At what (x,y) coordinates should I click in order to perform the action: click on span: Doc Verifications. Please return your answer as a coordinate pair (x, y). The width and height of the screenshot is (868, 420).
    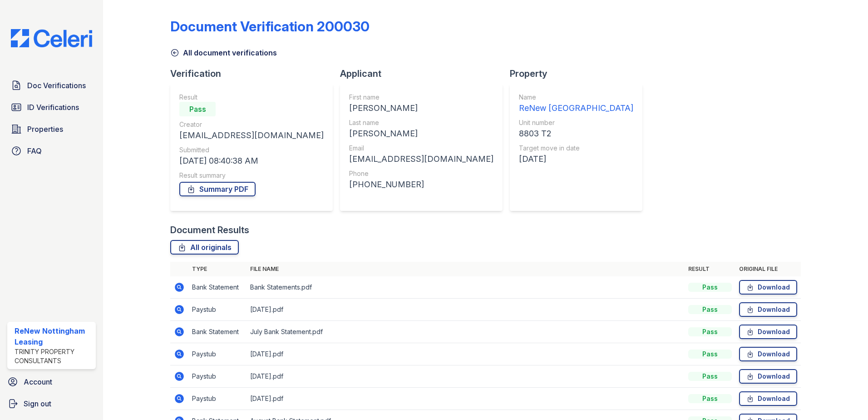
    Looking at the image, I should click on (56, 86).